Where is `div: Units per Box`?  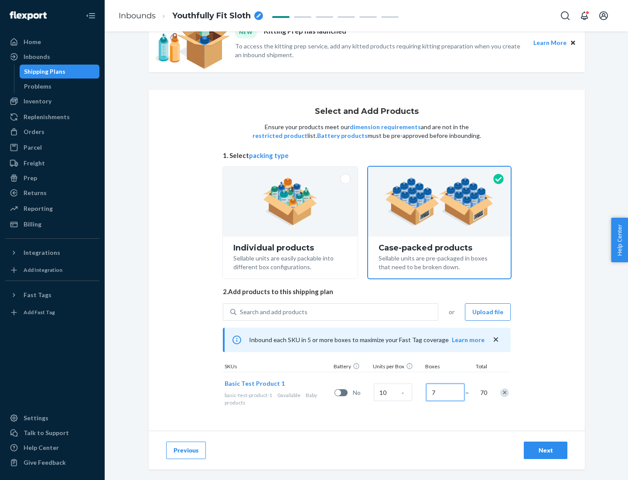
div: Units per Box is located at coordinates (397, 367).